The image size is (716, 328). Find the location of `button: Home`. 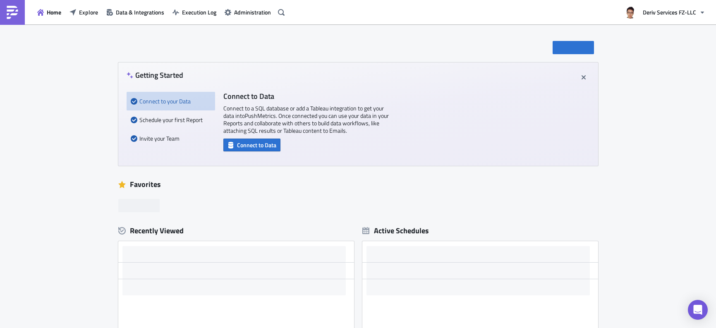

button: Home is located at coordinates (49, 12).